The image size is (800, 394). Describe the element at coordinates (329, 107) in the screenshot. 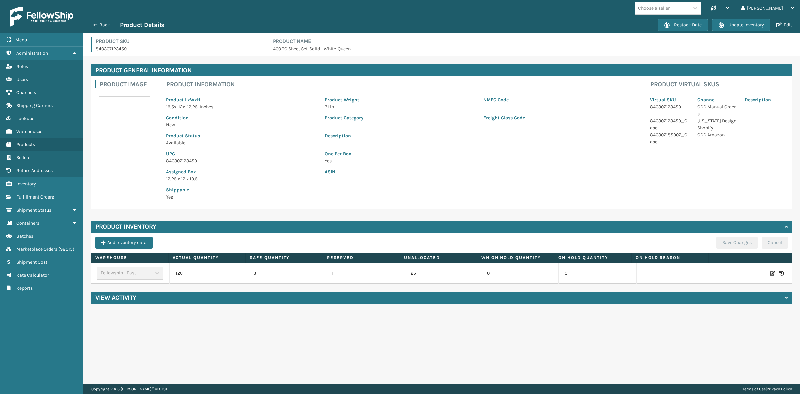

I see `span: 31 lb` at that location.